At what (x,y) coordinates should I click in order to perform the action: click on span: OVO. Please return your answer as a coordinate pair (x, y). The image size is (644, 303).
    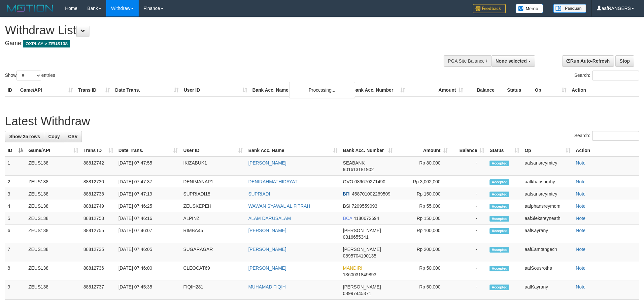
    Looking at the image, I should click on (348, 181).